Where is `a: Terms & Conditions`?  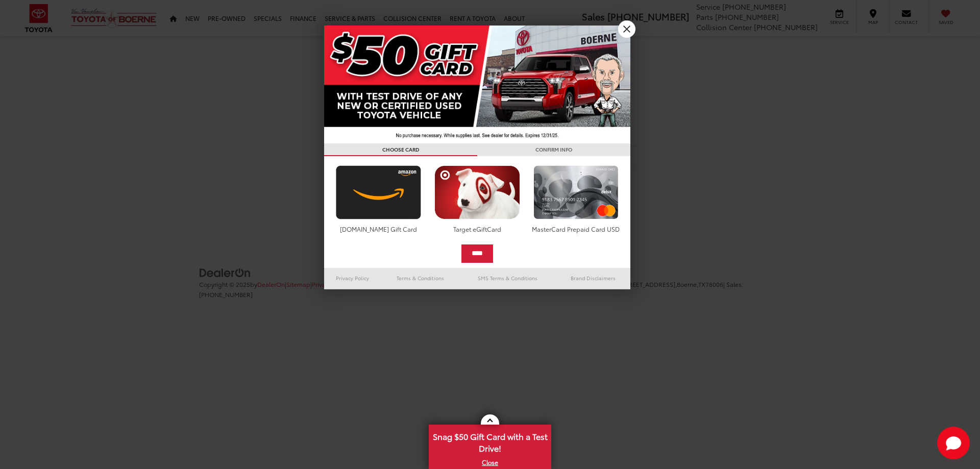 a: Terms & Conditions is located at coordinates (420, 278).